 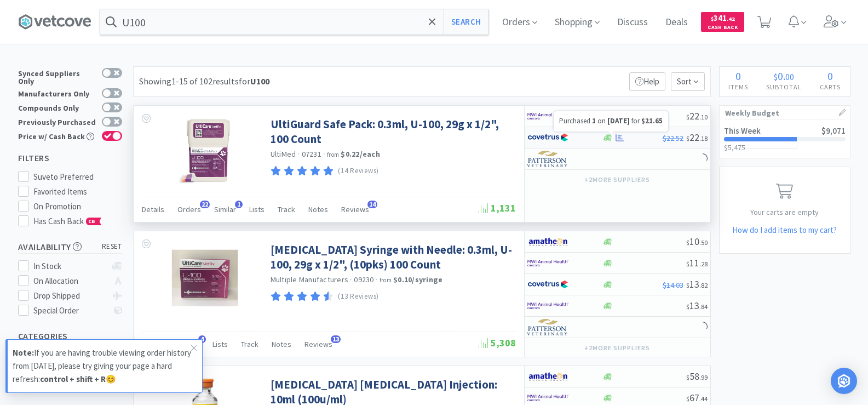 I want to click on span: . 42, so click(x=731, y=19).